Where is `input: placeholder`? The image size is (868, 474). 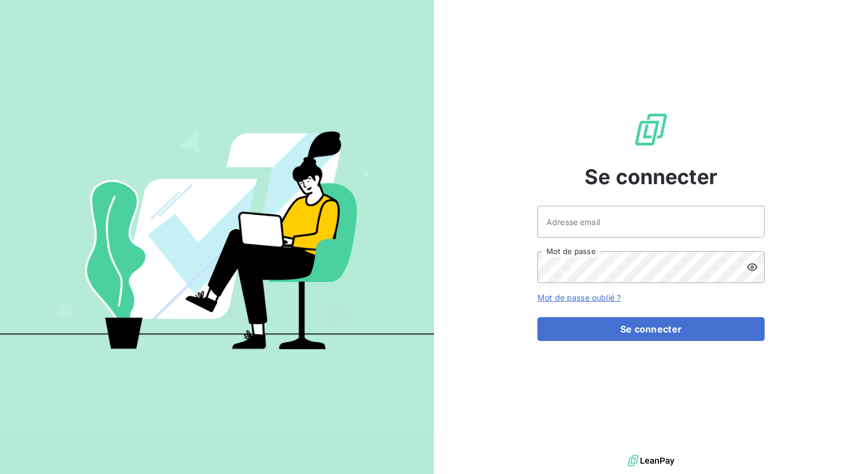 input: placeholder is located at coordinates (651, 221).